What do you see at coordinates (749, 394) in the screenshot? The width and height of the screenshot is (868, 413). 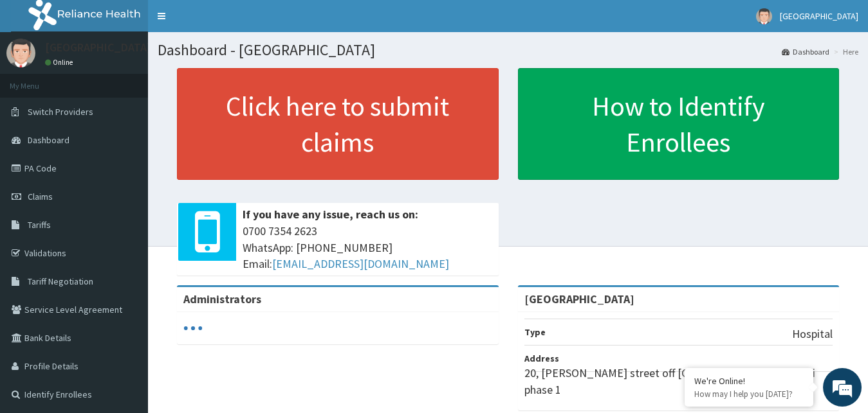 I see `p: How may I help you today?` at bounding box center [749, 394].